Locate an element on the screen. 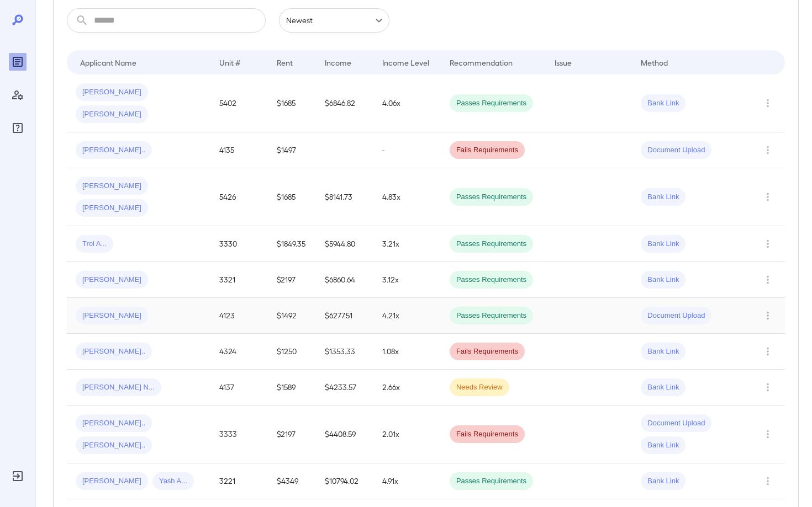  span: Yash A... is located at coordinates (173, 481).